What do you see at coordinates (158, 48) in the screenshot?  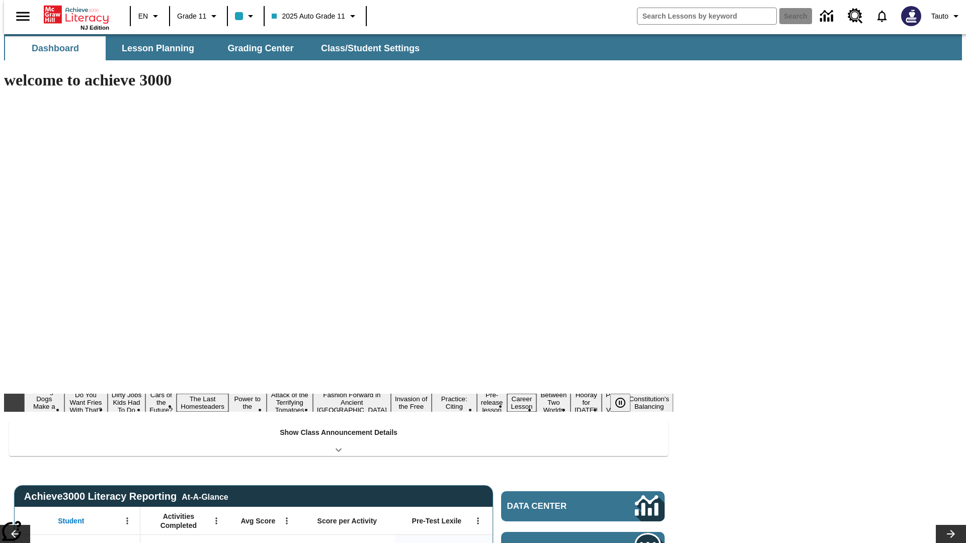 I see `span: Lesson Planning` at bounding box center [158, 48].